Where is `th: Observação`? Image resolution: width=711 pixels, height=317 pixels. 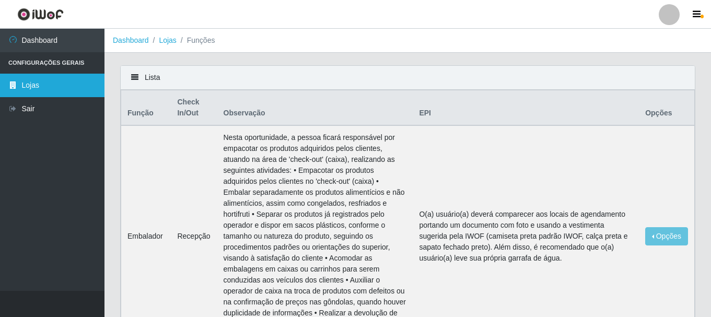
th: Observação is located at coordinates (315, 108).